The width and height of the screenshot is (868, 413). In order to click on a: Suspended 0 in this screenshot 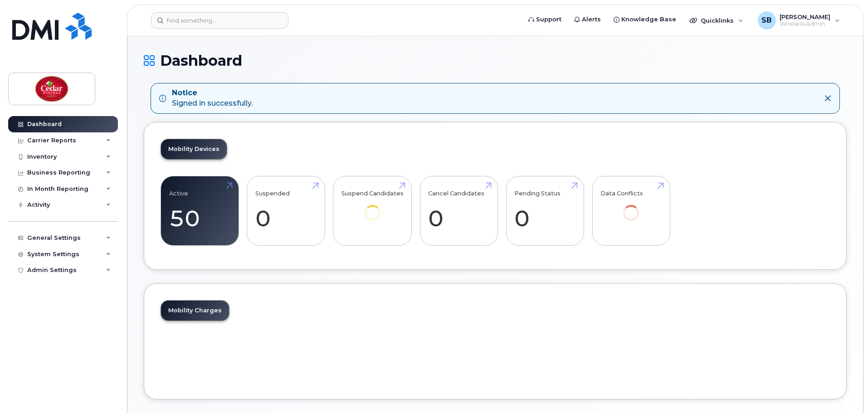, I will do `click(286, 210)`.